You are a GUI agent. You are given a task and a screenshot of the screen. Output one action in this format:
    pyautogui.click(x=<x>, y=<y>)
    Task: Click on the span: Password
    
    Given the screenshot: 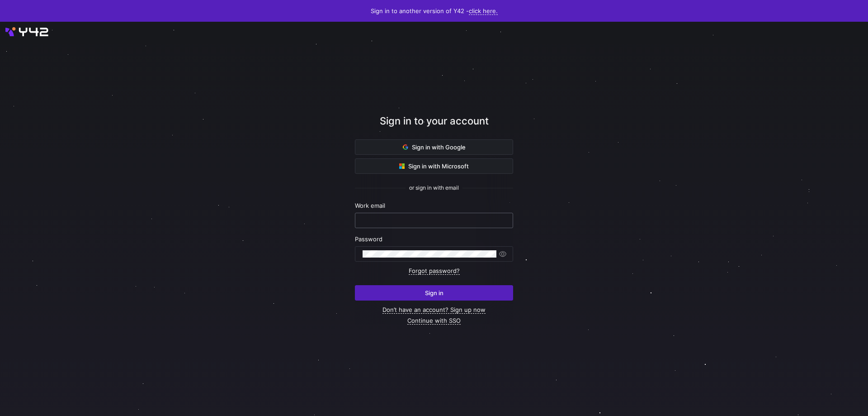 What is the action you would take?
    pyautogui.click(x=368, y=239)
    